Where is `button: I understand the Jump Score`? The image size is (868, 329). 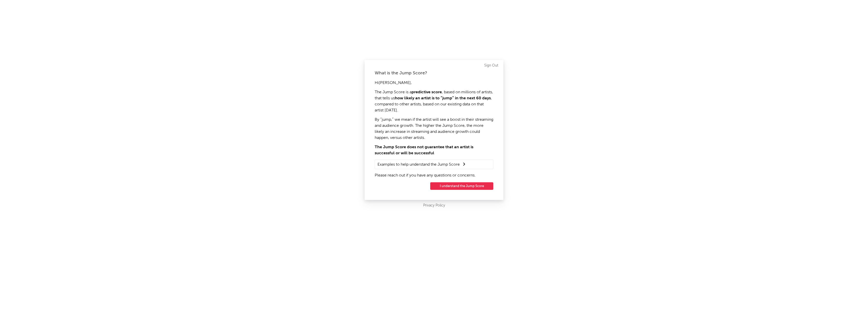
button: I understand the Jump Score is located at coordinates (462, 186).